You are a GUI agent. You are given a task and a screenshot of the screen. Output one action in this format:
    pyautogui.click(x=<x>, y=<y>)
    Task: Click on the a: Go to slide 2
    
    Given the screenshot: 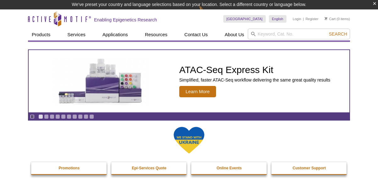 What is the action you would take?
    pyautogui.click(x=46, y=116)
    